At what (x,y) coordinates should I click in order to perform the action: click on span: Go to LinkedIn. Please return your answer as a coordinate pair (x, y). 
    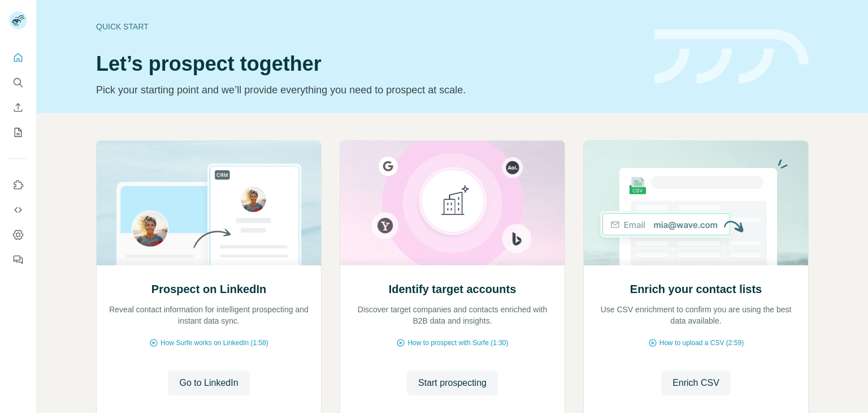
    Looking at the image, I should click on (208, 383).